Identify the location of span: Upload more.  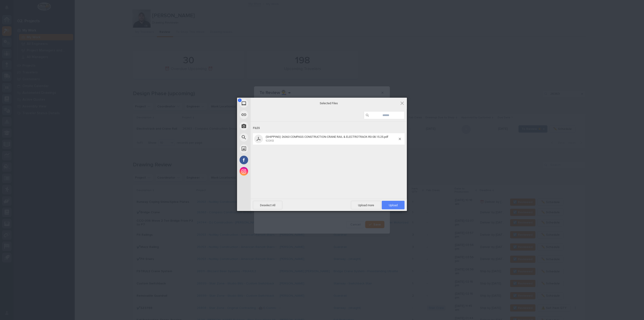
(366, 205).